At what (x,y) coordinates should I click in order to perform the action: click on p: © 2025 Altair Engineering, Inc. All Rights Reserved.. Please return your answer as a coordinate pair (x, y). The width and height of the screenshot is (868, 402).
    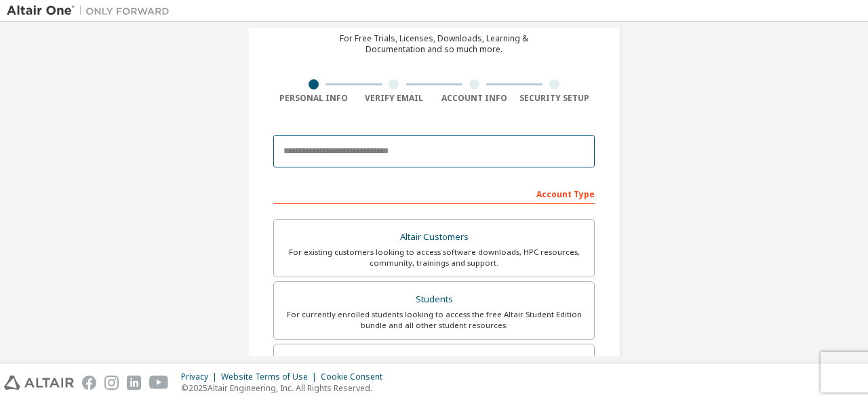
    Looking at the image, I should click on (286, 388).